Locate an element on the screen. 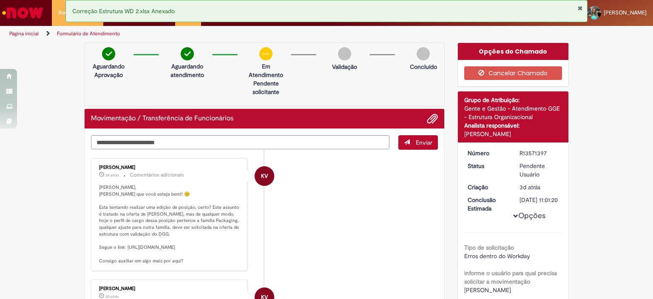 This screenshot has height=299, width=653. a: Página inicial is located at coordinates (24, 34).